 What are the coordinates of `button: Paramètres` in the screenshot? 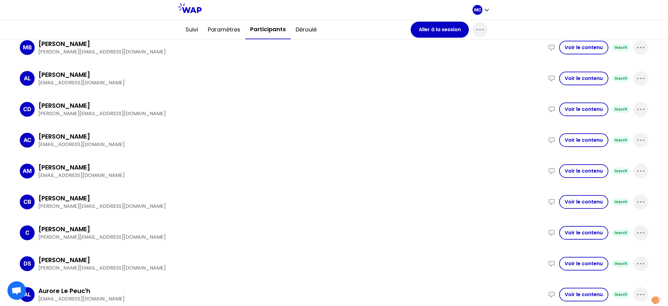 It's located at (224, 30).